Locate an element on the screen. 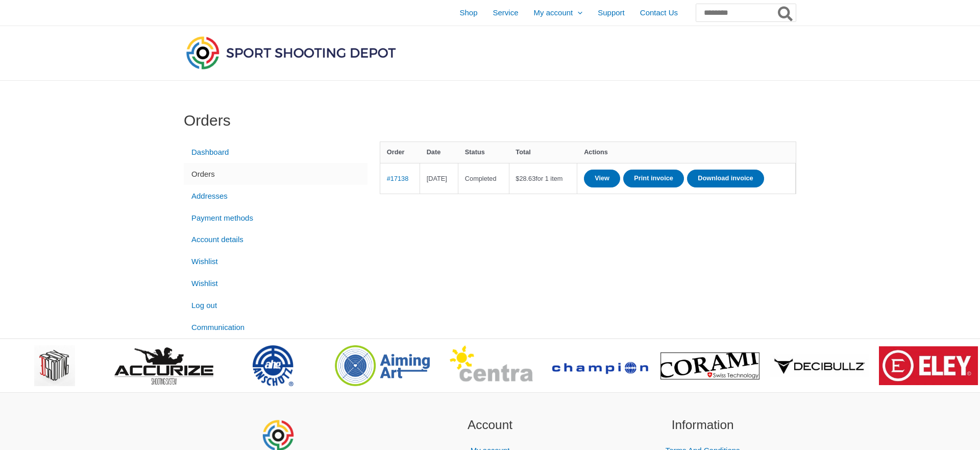 The image size is (980, 450). span: Actions is located at coordinates (596, 152).